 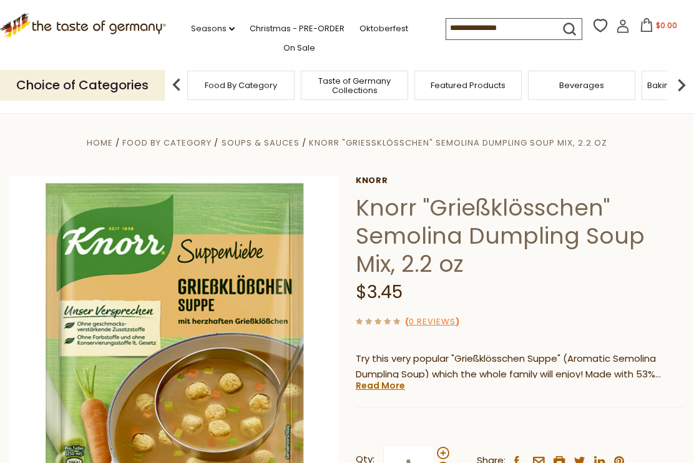 I want to click on img: next arrow, so click(x=682, y=85).